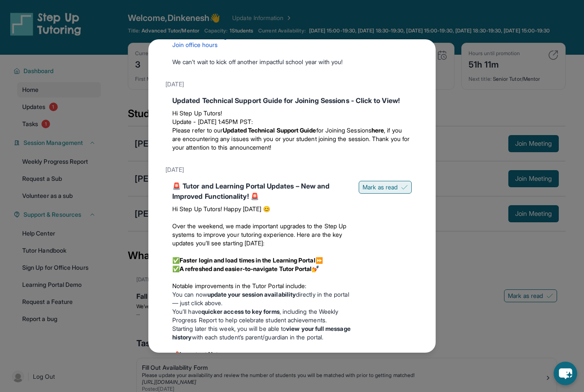 The image size is (584, 392). I want to click on strong: update your session availability, so click(251, 294).